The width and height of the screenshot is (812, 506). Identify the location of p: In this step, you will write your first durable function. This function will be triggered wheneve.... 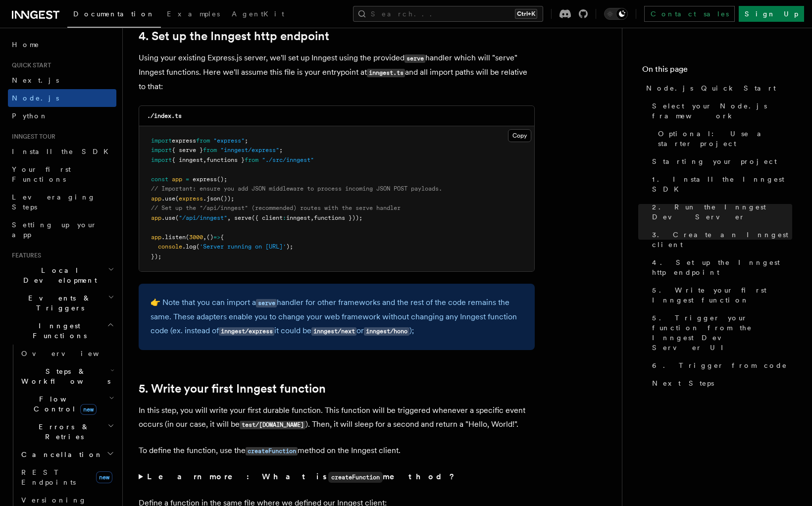
(337, 418).